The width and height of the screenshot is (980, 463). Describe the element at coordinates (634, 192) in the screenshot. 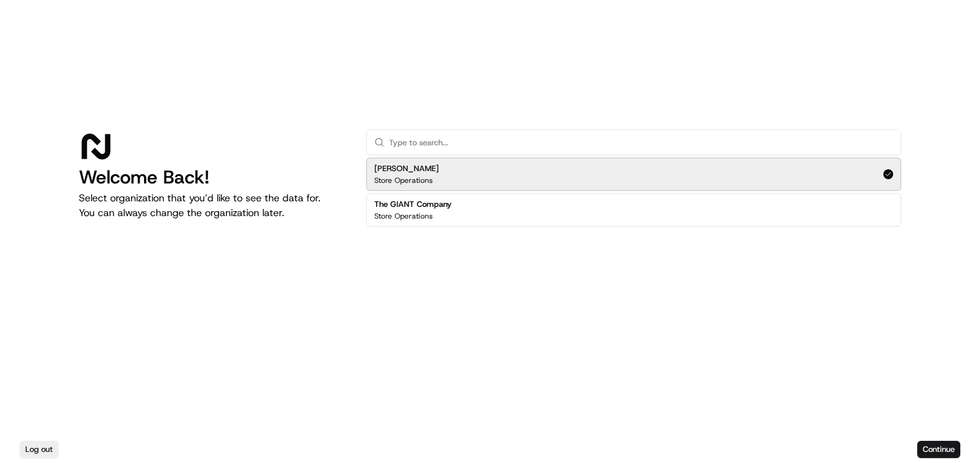

I see `div: Suggestions` at that location.